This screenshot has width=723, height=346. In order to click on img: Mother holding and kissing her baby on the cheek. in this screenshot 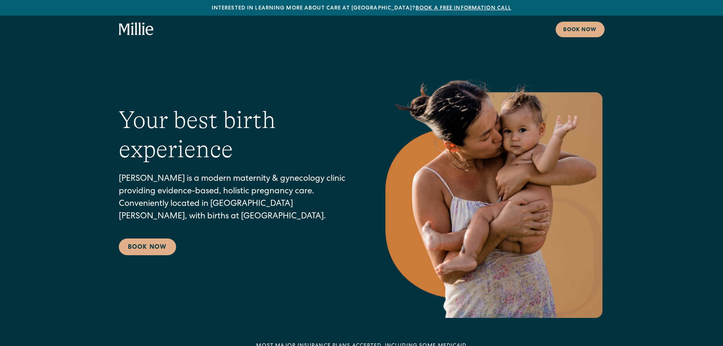, I will do `click(494, 192)`.